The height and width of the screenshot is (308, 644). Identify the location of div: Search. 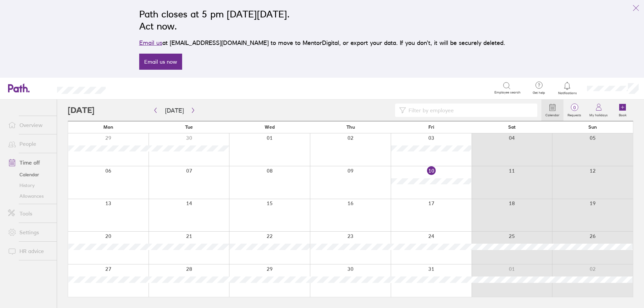
(132, 88).